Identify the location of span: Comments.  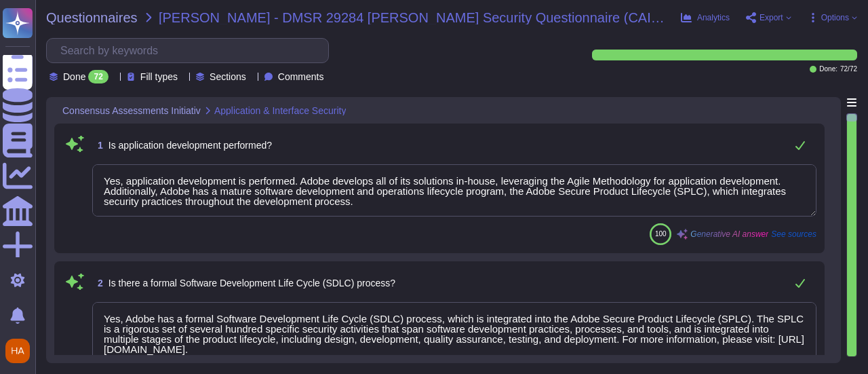
(301, 77).